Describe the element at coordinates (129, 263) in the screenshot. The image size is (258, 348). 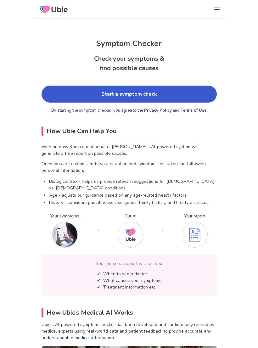
I see `p: Your personal report will tell you` at that location.